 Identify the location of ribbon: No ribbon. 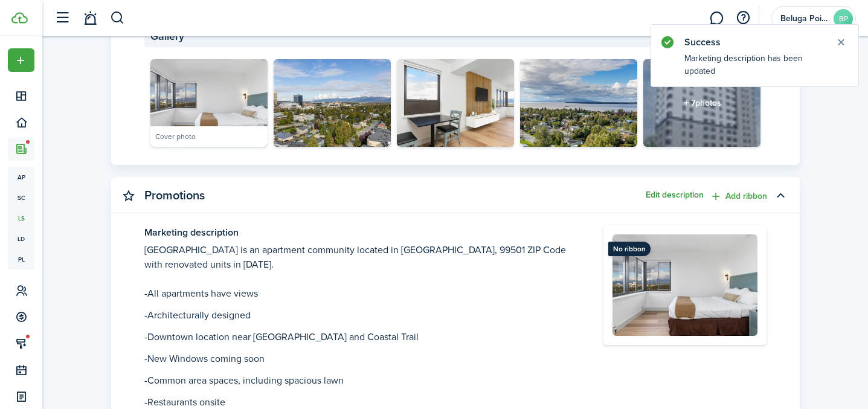
(629, 249).